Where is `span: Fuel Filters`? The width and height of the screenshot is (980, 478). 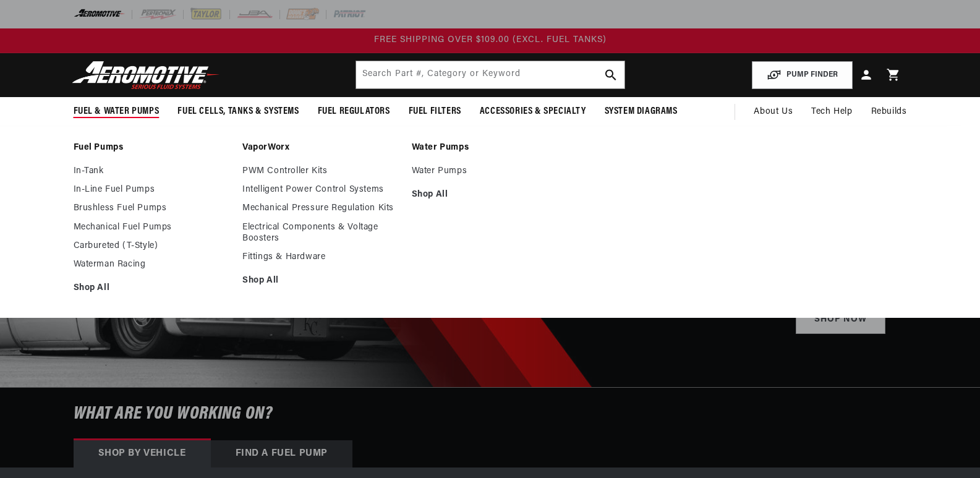 span: Fuel Filters is located at coordinates (435, 112).